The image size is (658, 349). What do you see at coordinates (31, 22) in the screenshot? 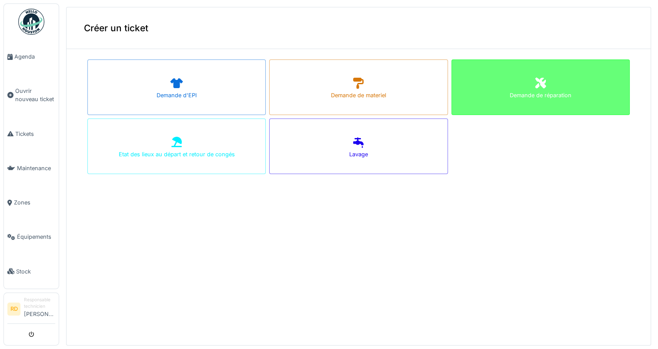
I see `img: Badge_color-CXgf-gQk.svg` at bounding box center [31, 22].